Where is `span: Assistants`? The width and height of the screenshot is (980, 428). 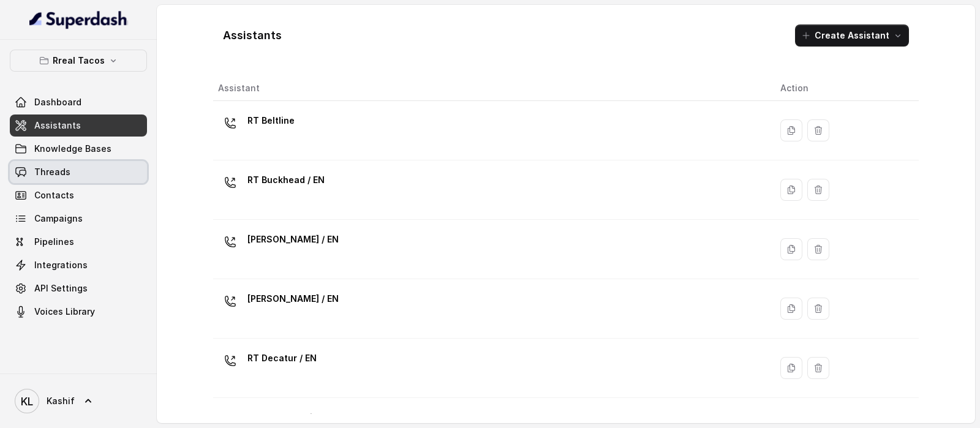 span: Assistants is located at coordinates (58, 126).